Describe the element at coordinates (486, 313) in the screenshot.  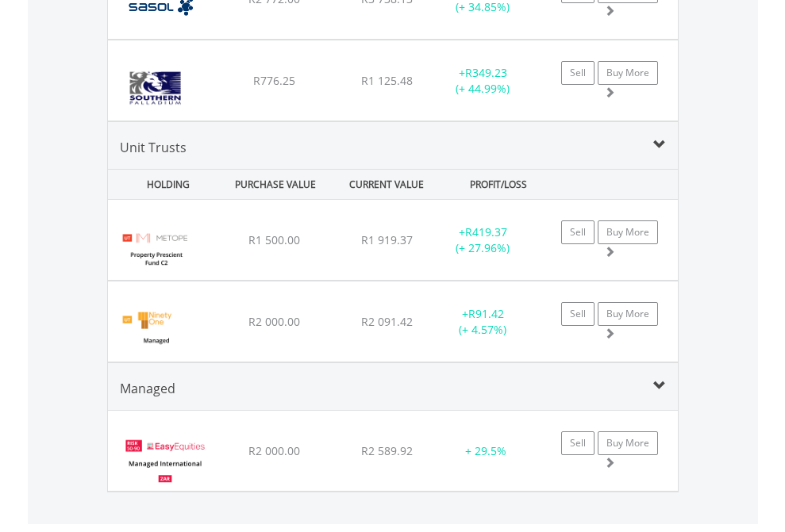
I see `span: R91.42` at that location.